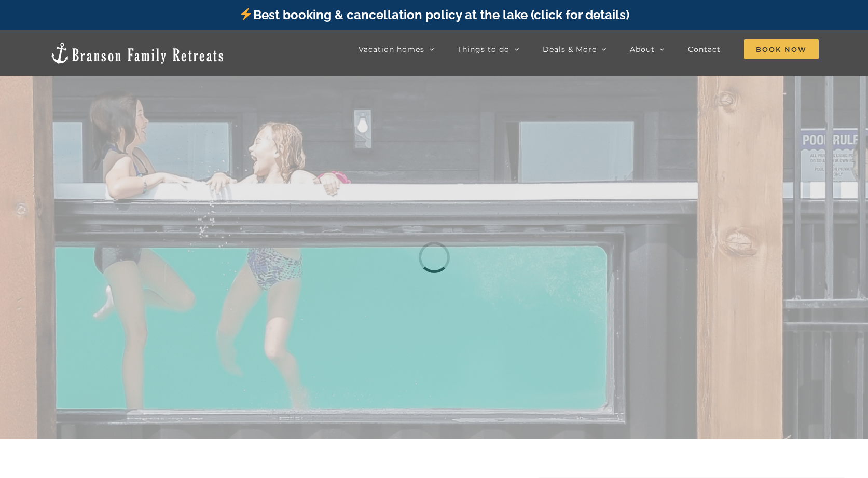 This screenshot has height=478, width=868. What do you see at coordinates (396, 49) in the screenshot?
I see `a: Vacation homes` at bounding box center [396, 49].